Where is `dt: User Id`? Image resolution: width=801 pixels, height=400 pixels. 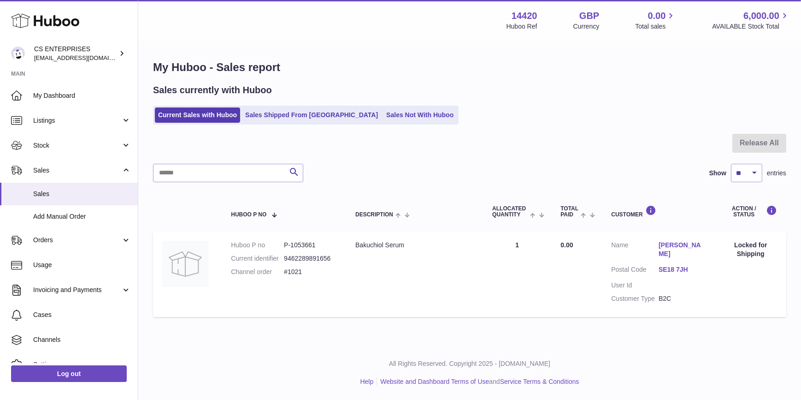 dt: User Id is located at coordinates (635, 285).